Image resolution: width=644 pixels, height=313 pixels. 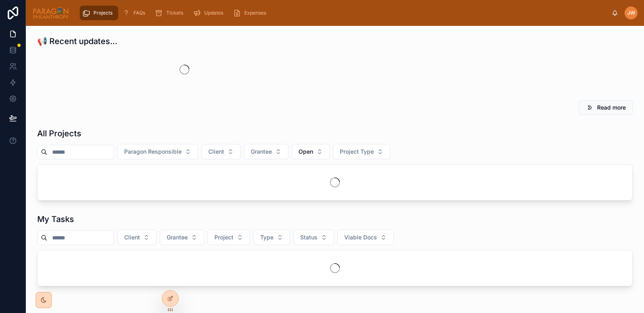 What do you see at coordinates (175, 13) in the screenshot?
I see `span: Tickets` at bounding box center [175, 13].